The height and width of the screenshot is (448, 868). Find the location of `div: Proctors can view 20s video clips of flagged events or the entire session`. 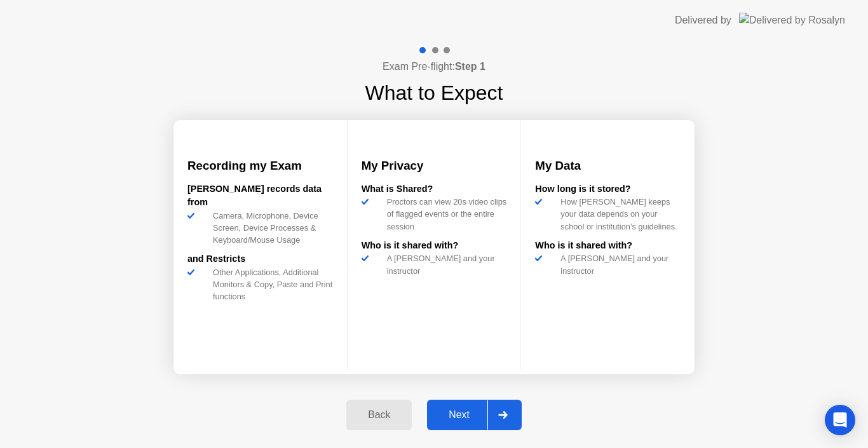

div: Proctors can view 20s video clips of flagged events or the entire session is located at coordinates (444, 214).